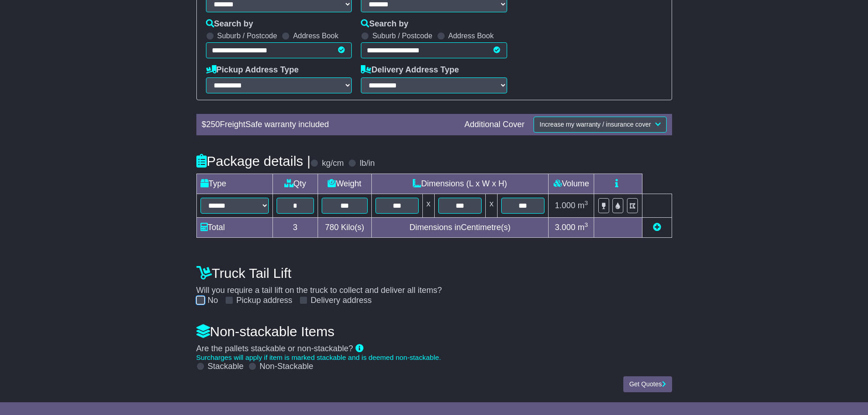 The width and height of the screenshot is (868, 415). I want to click on td: Qty, so click(295, 184).